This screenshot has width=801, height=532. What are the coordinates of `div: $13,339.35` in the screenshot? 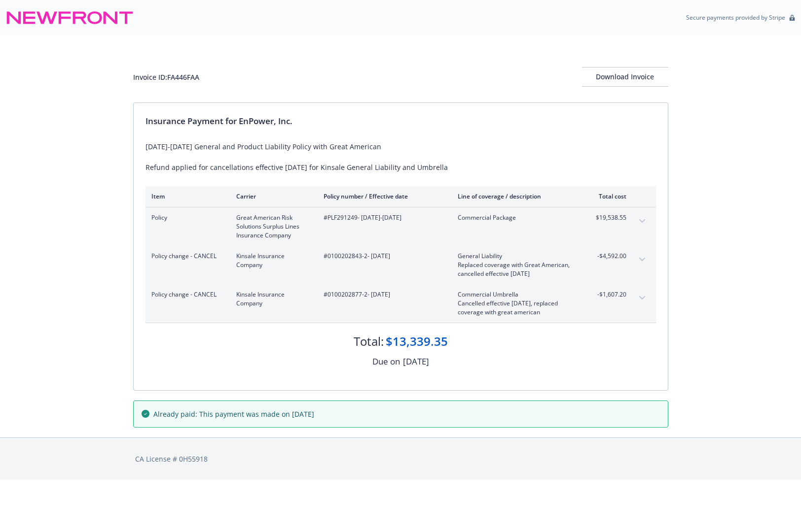 It's located at (417, 341).